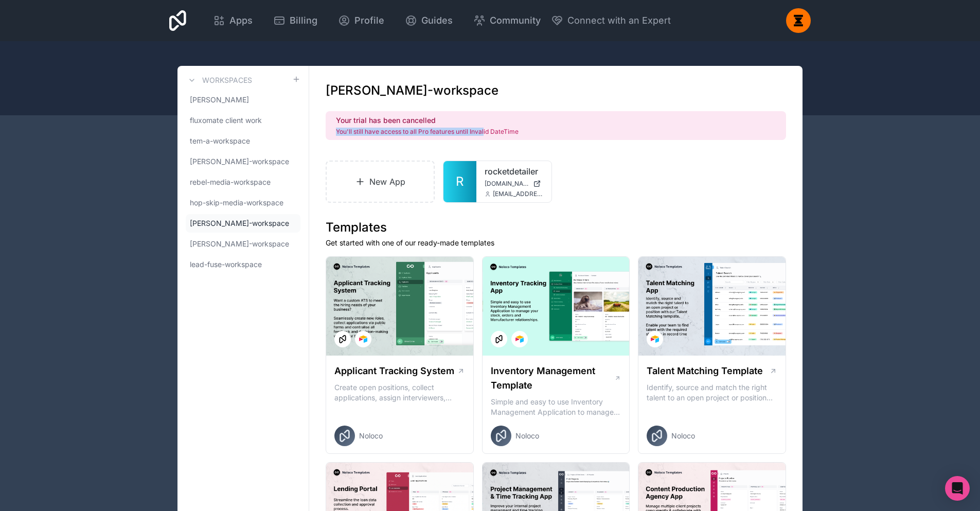  Describe the element at coordinates (243, 182) in the screenshot. I see `a: rebel-media-workspace` at that location.